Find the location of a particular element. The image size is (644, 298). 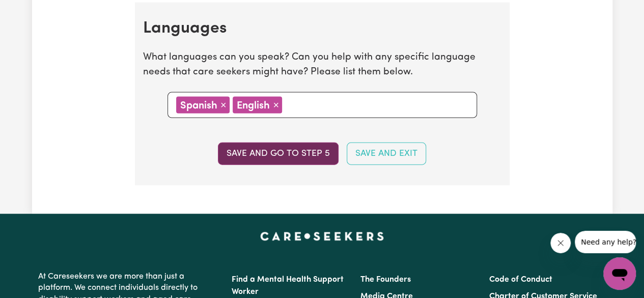

a: Find a Mental Health Support Worker is located at coordinates (288, 286).